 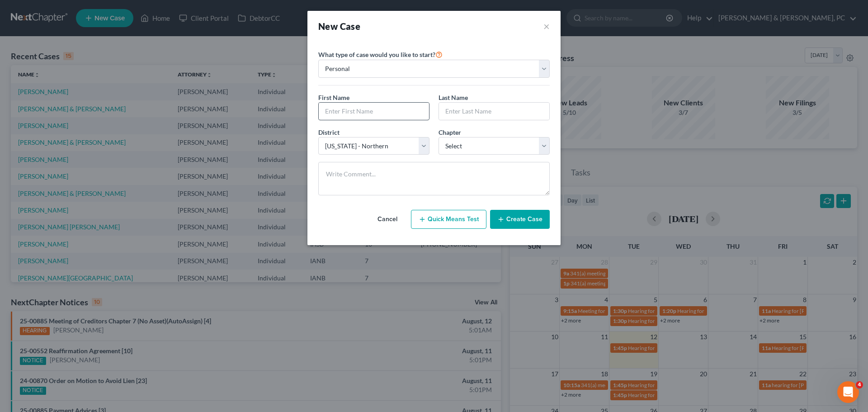 What do you see at coordinates (494, 112) in the screenshot?
I see `input: Enter Last Name` at bounding box center [494, 112].